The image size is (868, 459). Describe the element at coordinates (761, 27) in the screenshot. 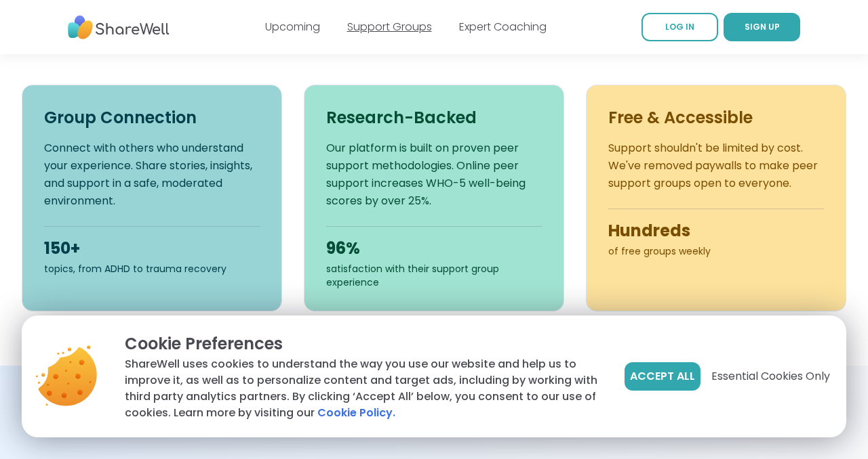

I see `a: SIGN UP` at that location.